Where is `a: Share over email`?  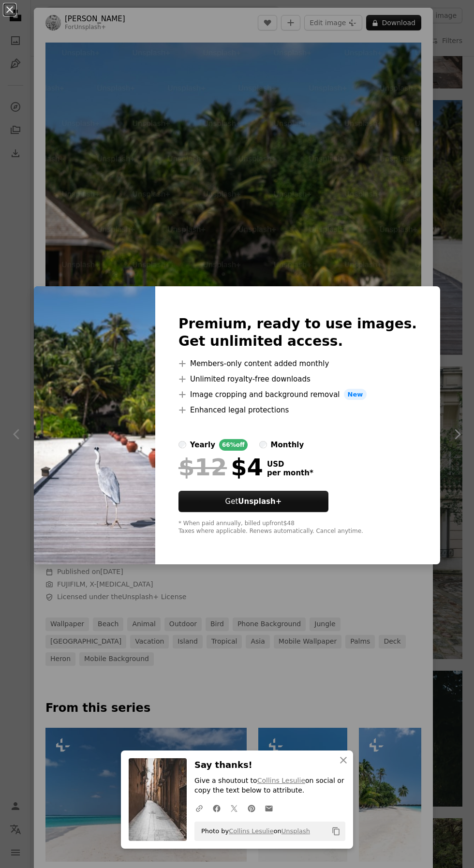
a: Share over email is located at coordinates (269, 808).